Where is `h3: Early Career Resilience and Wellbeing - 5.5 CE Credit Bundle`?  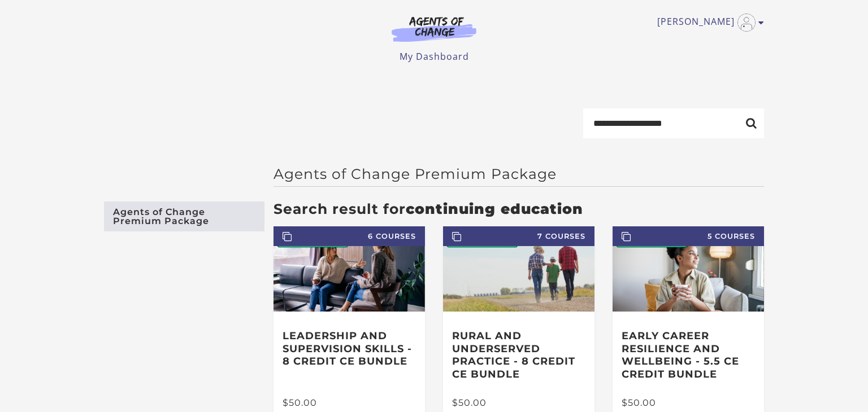 h3: Early Career Resilience and Wellbeing - 5.5 CE Credit Bundle is located at coordinates (688, 355).